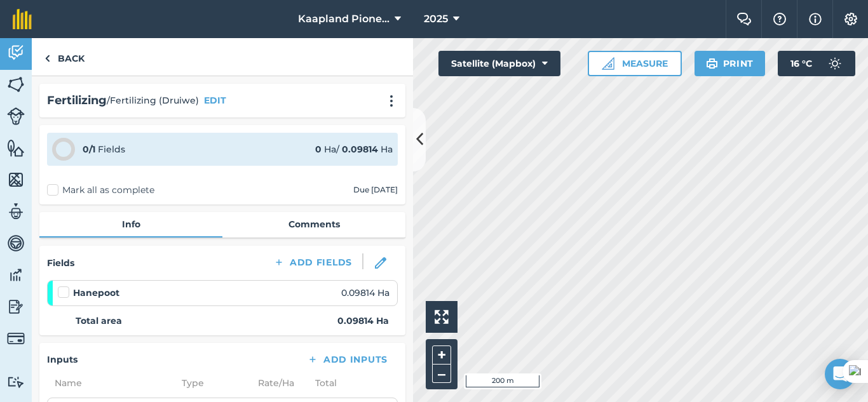 This screenshot has width=868, height=402. Describe the element at coordinates (152, 100) in the screenshot. I see `span: / Fertilizing (Druiwe)` at that location.